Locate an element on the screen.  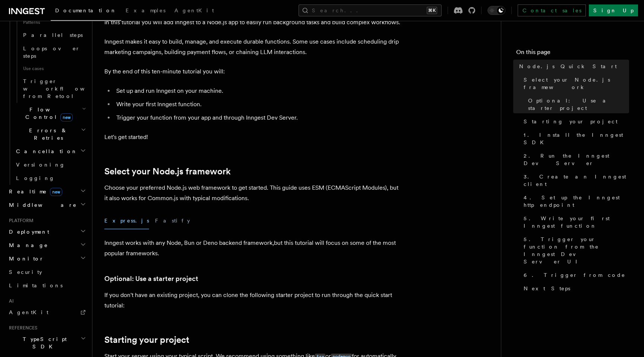
kbd: ⌘K is located at coordinates (432, 10).